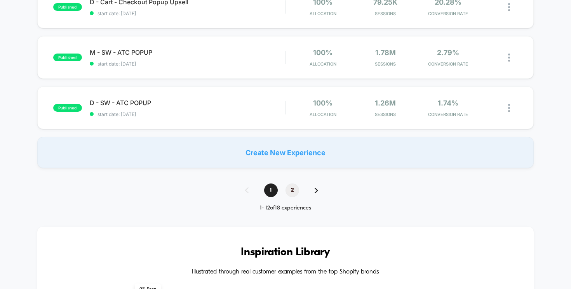  I want to click on h4: Illustrated through real customer examples from the top Shopify brands, so click(285, 272).